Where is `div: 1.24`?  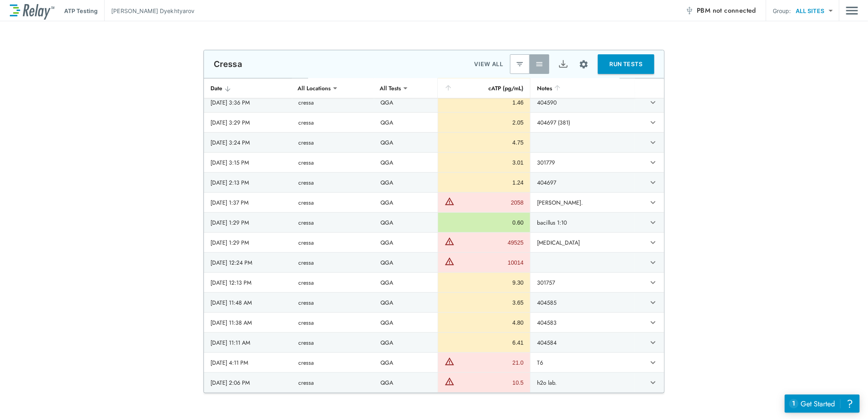 div: 1.24 is located at coordinates (484, 182).